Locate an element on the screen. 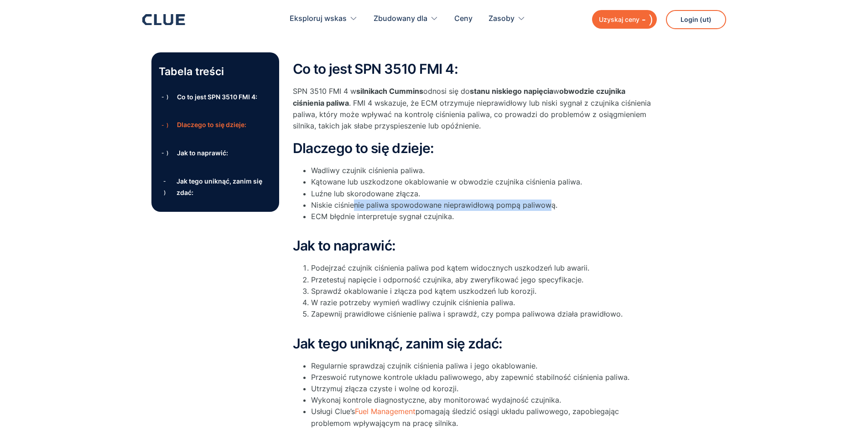 This screenshot has height=435, width=868. div: Co to jest SPN 3510 FMI 4: is located at coordinates (217, 97).